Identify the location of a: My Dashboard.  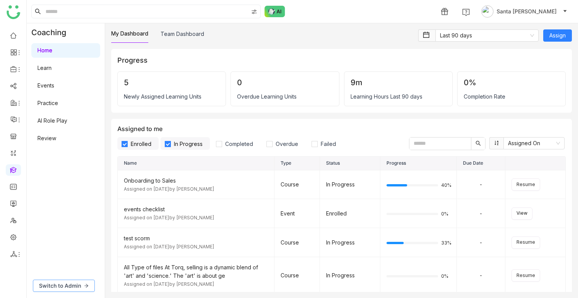
(130, 33).